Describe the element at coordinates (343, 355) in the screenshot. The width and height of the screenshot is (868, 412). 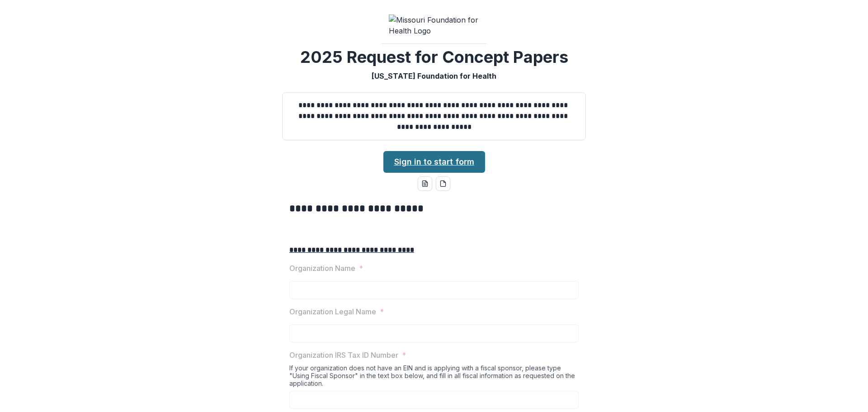
I see `p: Organization IRS Tax ID Number` at that location.